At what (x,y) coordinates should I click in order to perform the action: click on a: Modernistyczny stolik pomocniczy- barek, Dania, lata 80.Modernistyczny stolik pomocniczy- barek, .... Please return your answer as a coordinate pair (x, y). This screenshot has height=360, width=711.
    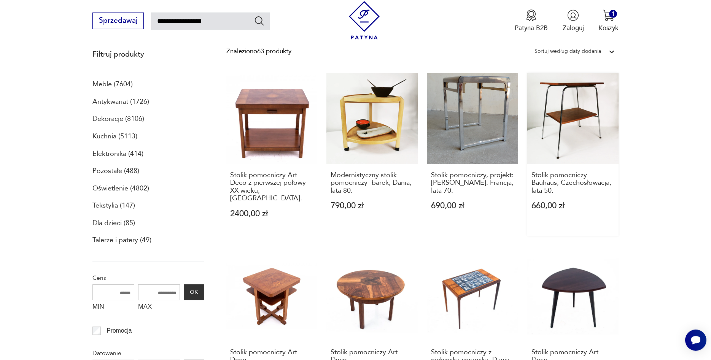
    Looking at the image, I should click on (372, 154).